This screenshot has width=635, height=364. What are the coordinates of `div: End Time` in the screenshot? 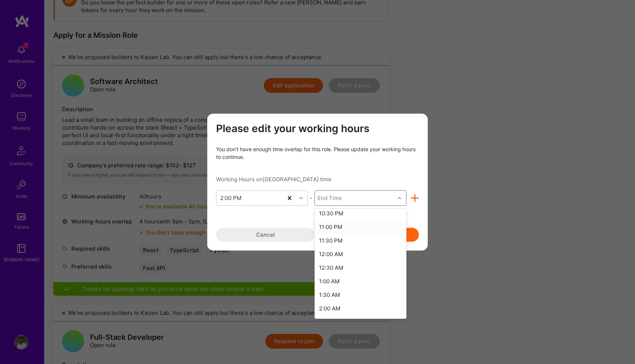 It's located at (329, 198).